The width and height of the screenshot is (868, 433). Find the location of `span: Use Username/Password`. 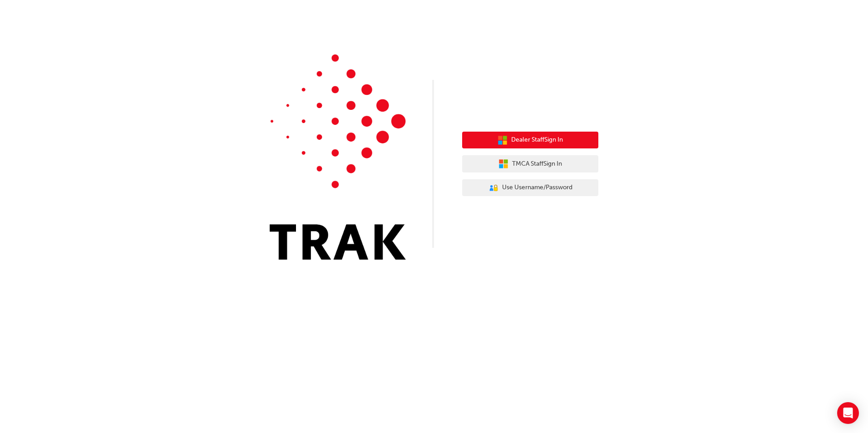

span: Use Username/Password is located at coordinates (537, 188).